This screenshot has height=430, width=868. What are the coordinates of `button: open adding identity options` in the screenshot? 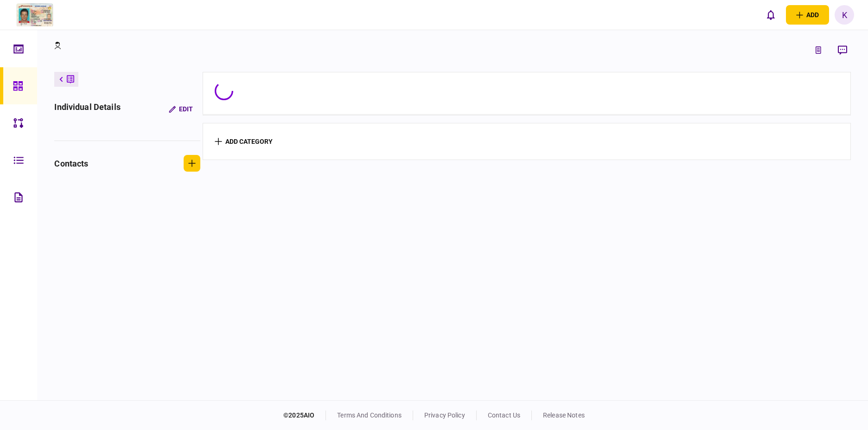 It's located at (807, 15).